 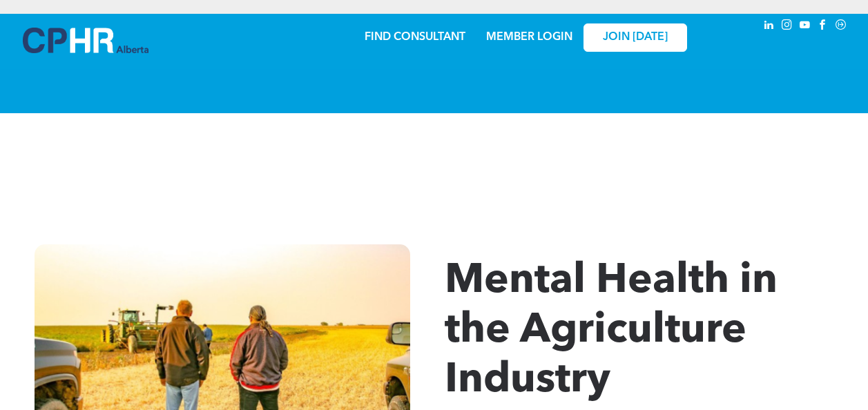 What do you see at coordinates (529, 37) in the screenshot?
I see `a: MEMBER LOGIN` at bounding box center [529, 37].